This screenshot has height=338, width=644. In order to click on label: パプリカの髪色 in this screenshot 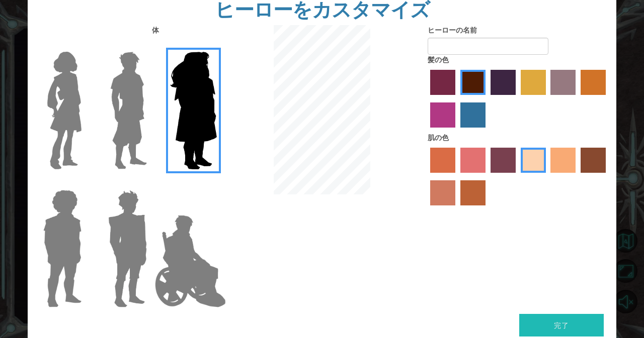, I will do `click(443, 82)`.